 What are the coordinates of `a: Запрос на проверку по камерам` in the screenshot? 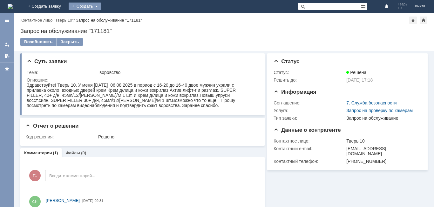 It's located at (379, 110).